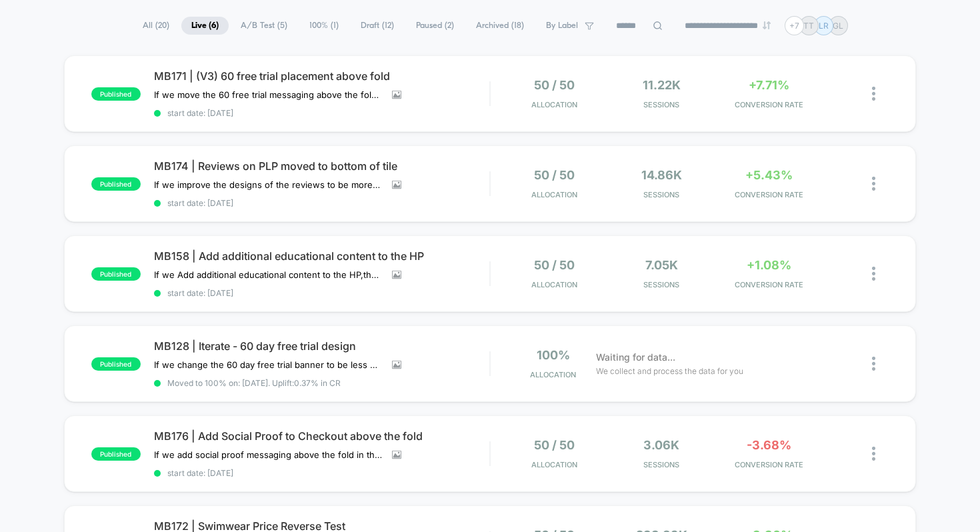 This screenshot has width=980, height=532. What do you see at coordinates (795, 25) in the screenshot?
I see `div: + 7` at bounding box center [795, 25].